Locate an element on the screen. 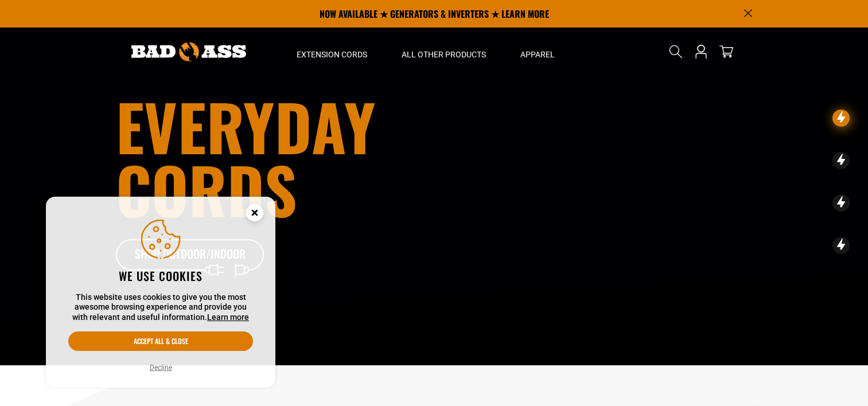 This screenshot has width=868, height=406. h2: We use cookies is located at coordinates (160, 276).